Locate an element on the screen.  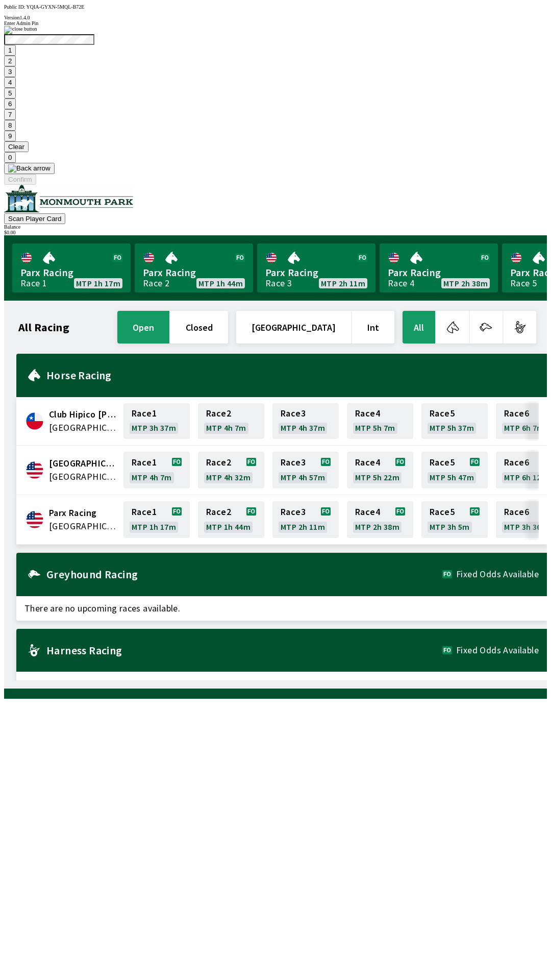
span: MTP 6h 12m is located at coordinates (526, 477).